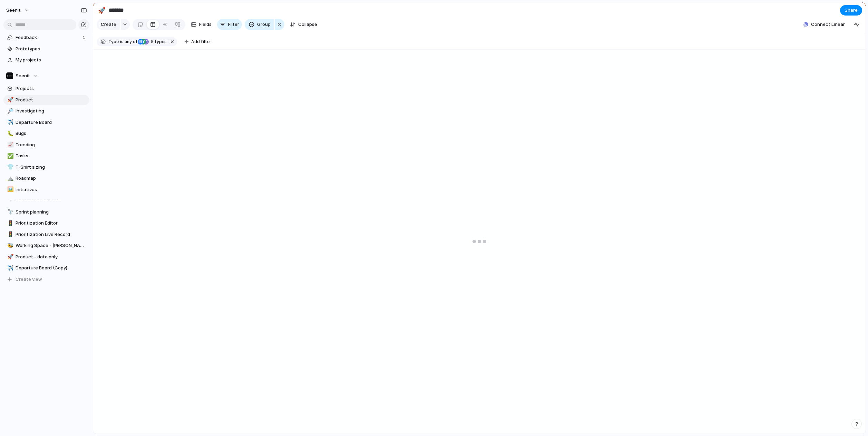  What do you see at coordinates (51, 133) in the screenshot?
I see `span: Bugs` at bounding box center [51, 133].